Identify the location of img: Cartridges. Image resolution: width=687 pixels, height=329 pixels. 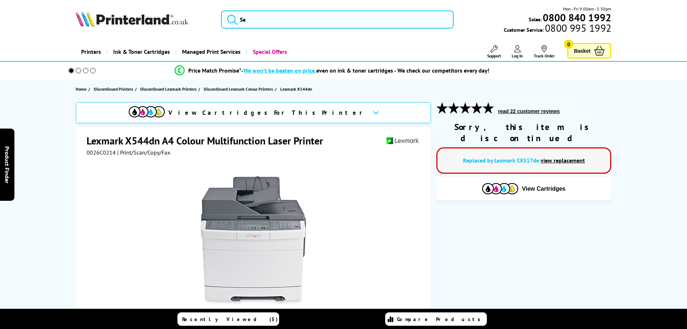
(500, 188).